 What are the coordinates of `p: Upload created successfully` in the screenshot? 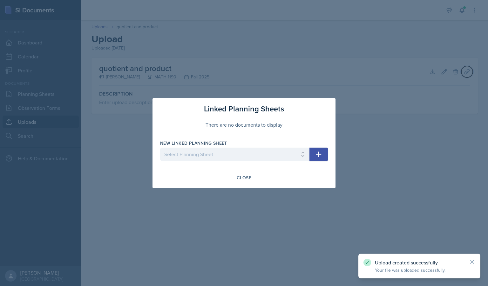 It's located at (419, 263).